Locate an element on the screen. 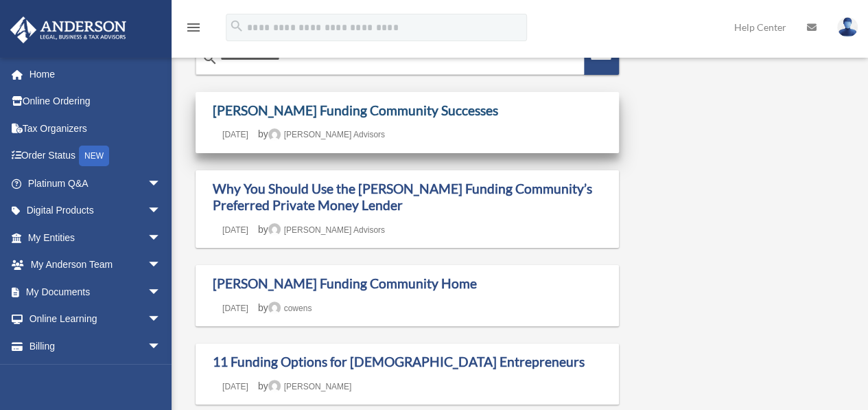  a: menu is located at coordinates (194, 29).